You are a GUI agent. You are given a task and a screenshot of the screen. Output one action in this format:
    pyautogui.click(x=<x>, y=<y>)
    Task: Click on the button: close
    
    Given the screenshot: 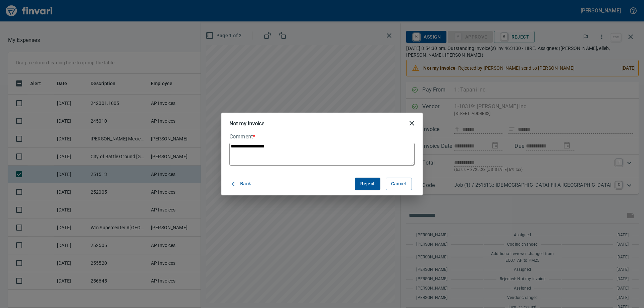 What is the action you would take?
    pyautogui.click(x=412, y=123)
    